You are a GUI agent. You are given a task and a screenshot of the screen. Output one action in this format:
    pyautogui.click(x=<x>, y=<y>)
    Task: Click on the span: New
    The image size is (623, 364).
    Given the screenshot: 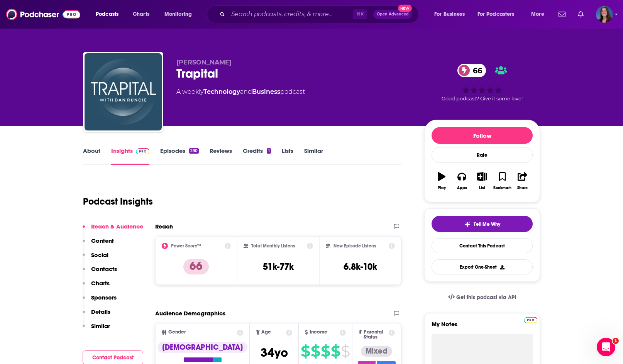 What is the action you would take?
    pyautogui.click(x=405, y=8)
    